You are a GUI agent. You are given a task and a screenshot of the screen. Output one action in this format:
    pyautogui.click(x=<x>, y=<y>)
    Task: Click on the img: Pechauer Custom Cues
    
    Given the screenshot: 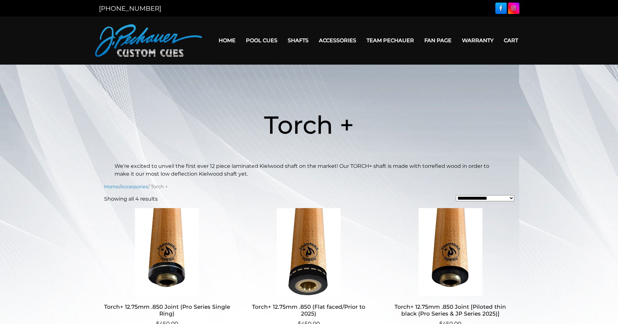 What is the action you would take?
    pyautogui.click(x=149, y=41)
    